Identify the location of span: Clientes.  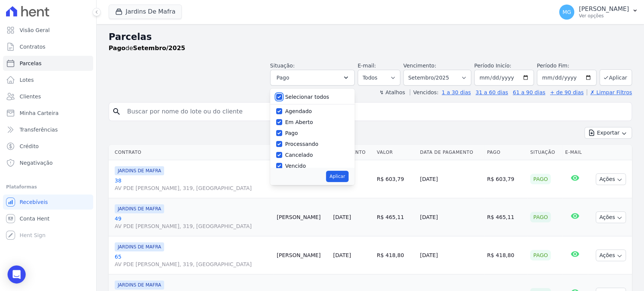
(30, 97).